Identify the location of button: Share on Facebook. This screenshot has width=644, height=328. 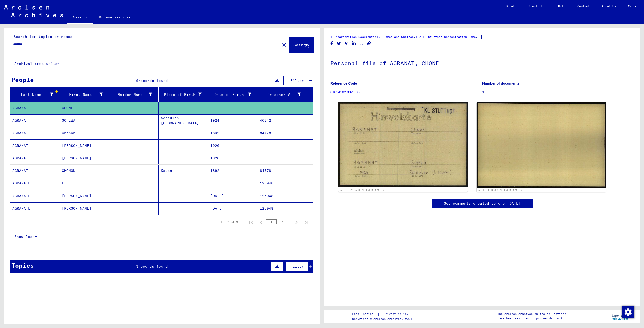
(332, 44).